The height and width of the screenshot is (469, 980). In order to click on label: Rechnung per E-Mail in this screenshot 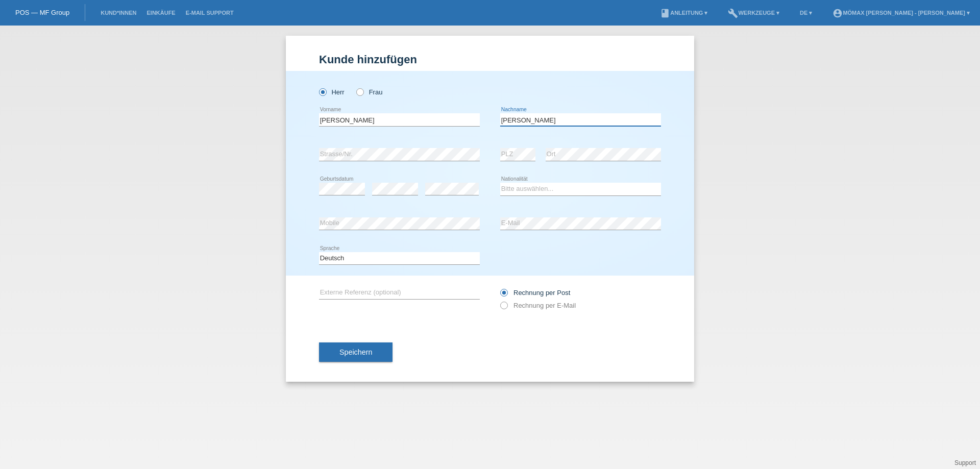, I will do `click(538, 305)`.